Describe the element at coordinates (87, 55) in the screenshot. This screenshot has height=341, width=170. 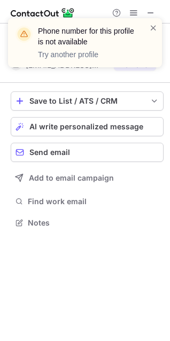
I see `p: Try another profile` at that location.